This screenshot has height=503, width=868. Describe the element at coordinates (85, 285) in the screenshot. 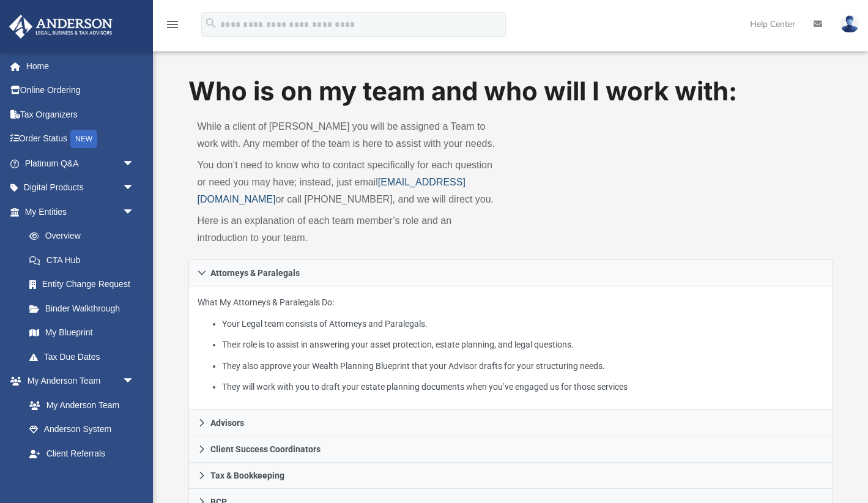

I see `a: Entity Change Request` at that location.